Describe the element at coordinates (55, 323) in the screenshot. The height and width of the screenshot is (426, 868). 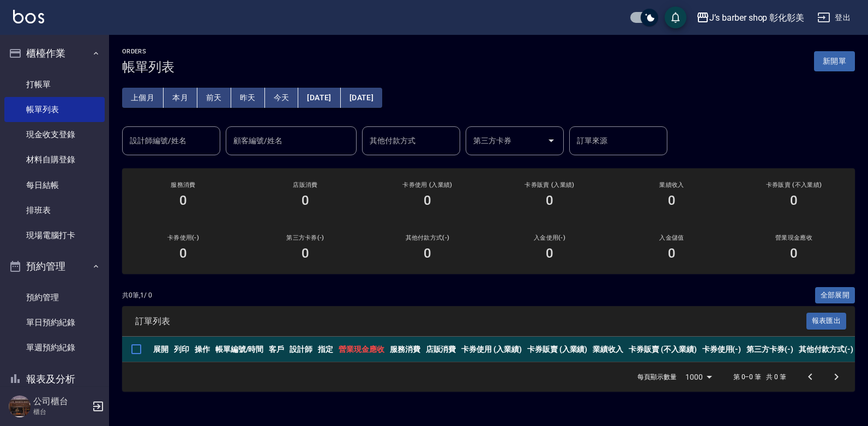
I see `a: 單日預約紀錄` at that location.